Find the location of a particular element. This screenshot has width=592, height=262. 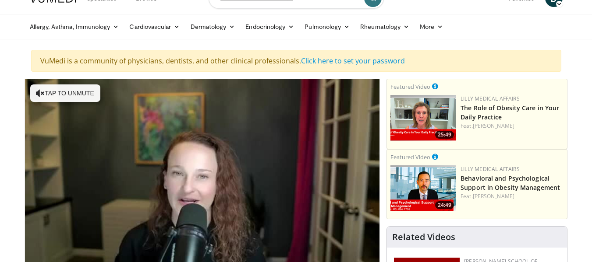

a: 24:49 is located at coordinates (423, 188).